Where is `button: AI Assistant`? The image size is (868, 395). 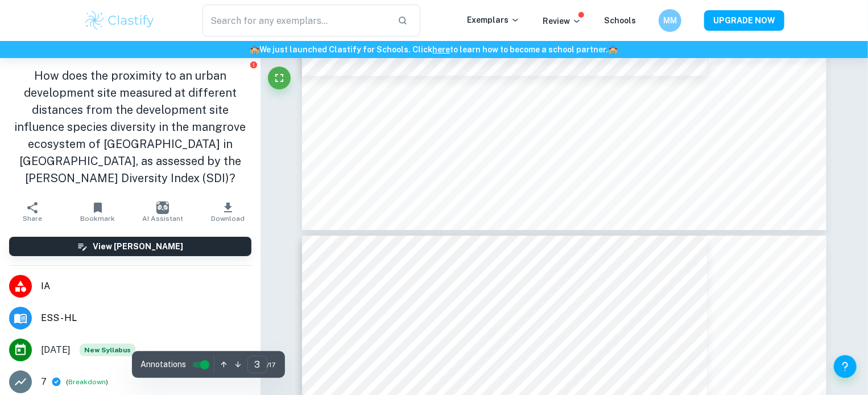
button: AI Assistant is located at coordinates (163, 212).